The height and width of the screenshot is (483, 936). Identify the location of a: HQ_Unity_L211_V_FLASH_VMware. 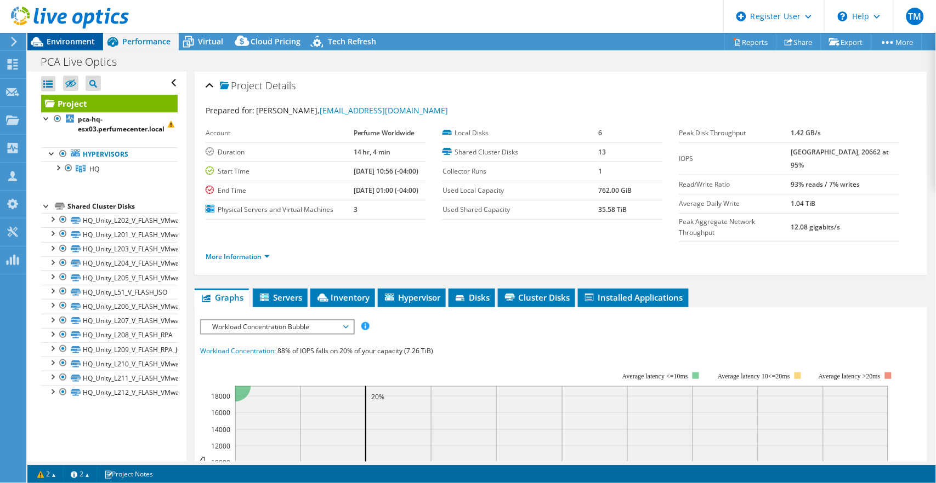
(109, 378).